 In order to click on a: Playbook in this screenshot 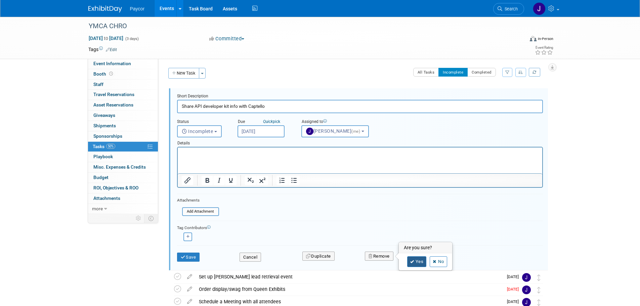, I will do `click(123, 157)`.